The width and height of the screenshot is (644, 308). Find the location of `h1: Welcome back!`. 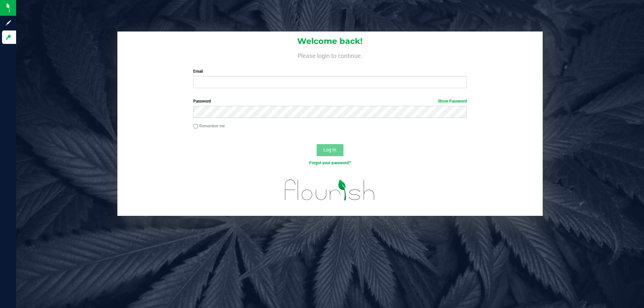

h1: Welcome back! is located at coordinates (330, 41).